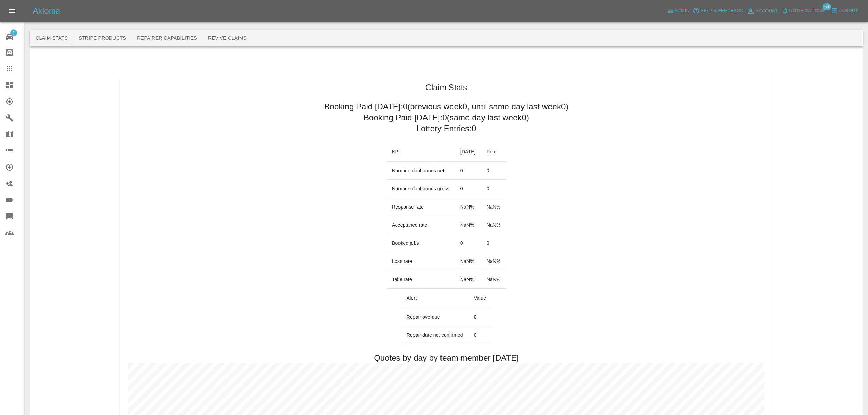 This screenshot has height=415, width=868. What do you see at coordinates (480, 298) in the screenshot?
I see `th: Value` at bounding box center [480, 298].